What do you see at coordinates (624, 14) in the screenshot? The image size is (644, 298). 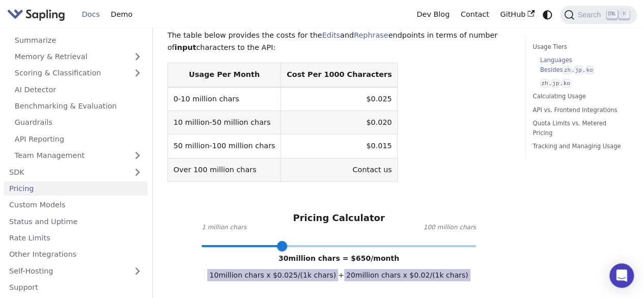 I see `kbd: K` at bounding box center [624, 14].